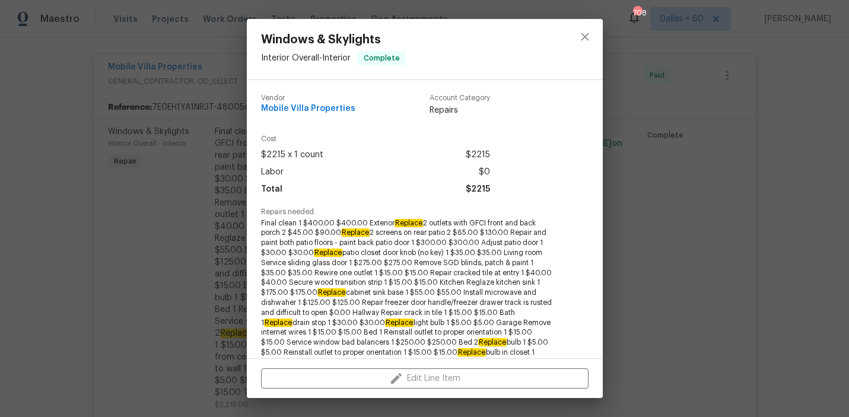 Image resolution: width=849 pixels, height=417 pixels. What do you see at coordinates (306, 58) in the screenshot?
I see `span: Interior Overall - Interior` at bounding box center [306, 58].